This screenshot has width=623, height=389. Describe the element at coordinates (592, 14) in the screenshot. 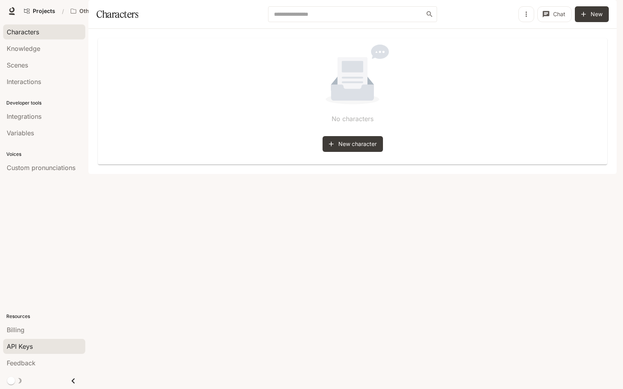

I see `button: New` at that location.